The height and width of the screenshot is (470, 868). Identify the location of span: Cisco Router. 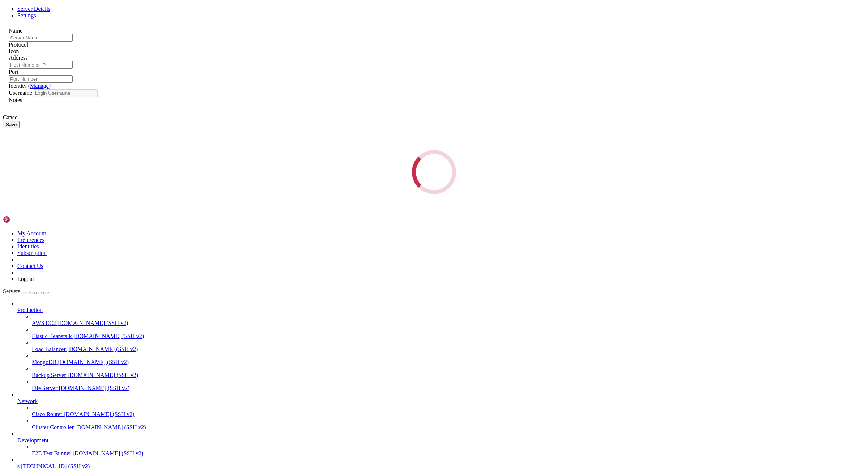
(47, 414).